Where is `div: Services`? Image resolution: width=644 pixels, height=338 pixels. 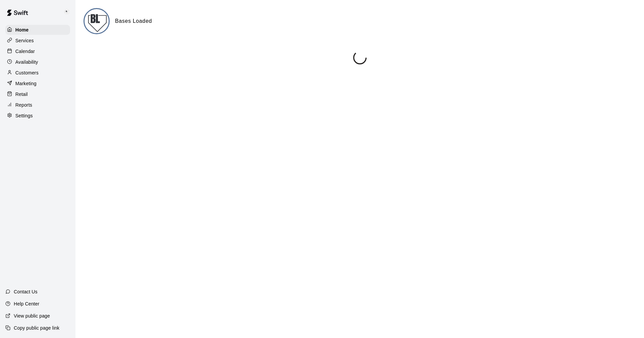
div: Services is located at coordinates (37, 40).